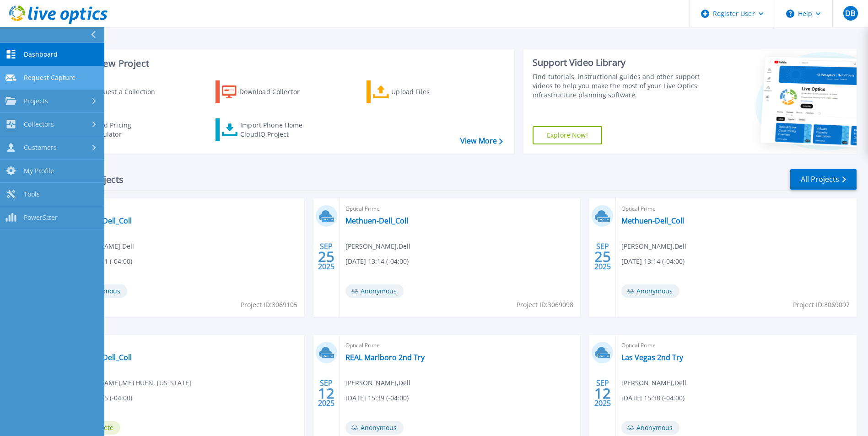 This screenshot has height=436, width=868. I want to click on a: REAL Marlboro 2nd Try, so click(385, 357).